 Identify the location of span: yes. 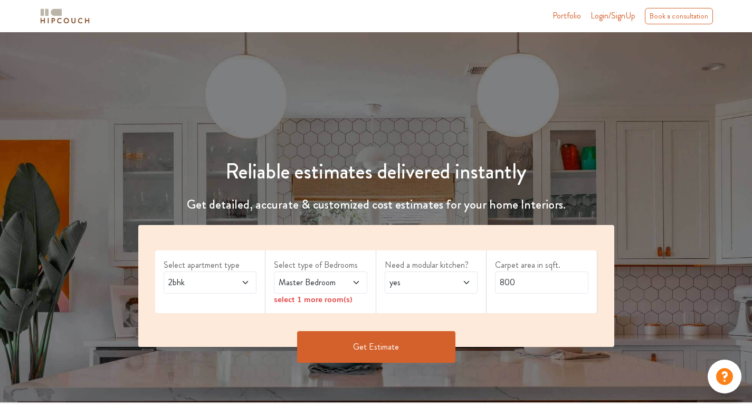
(419, 282).